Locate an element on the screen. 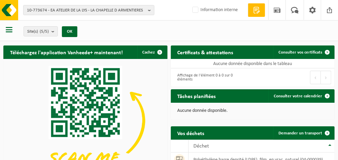 This screenshot has height=160, width=338. span: Site(s) is located at coordinates (38, 32).